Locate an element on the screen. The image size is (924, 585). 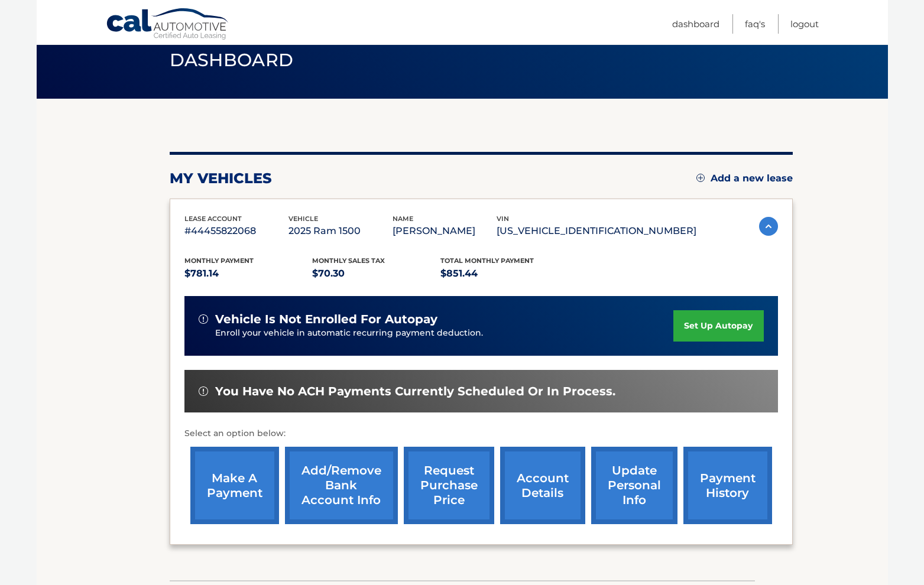
a: FAQ's is located at coordinates (755, 24).